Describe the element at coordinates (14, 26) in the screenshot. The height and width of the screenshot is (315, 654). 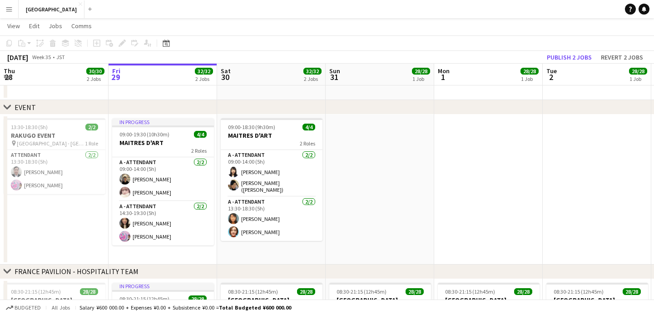
I see `span: View` at that location.